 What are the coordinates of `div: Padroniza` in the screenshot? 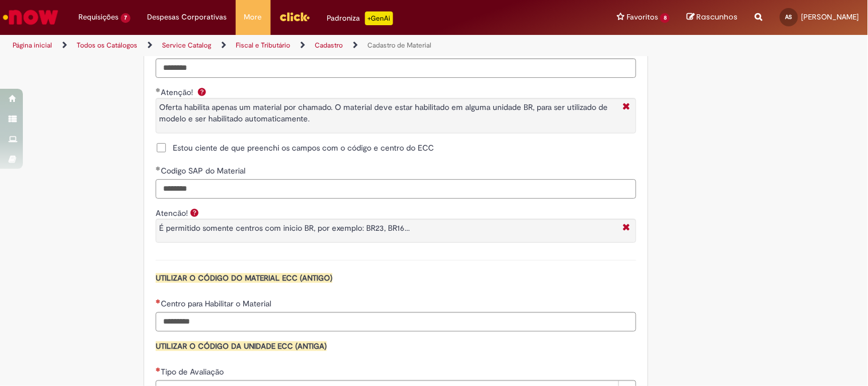 It's located at (360, 18).